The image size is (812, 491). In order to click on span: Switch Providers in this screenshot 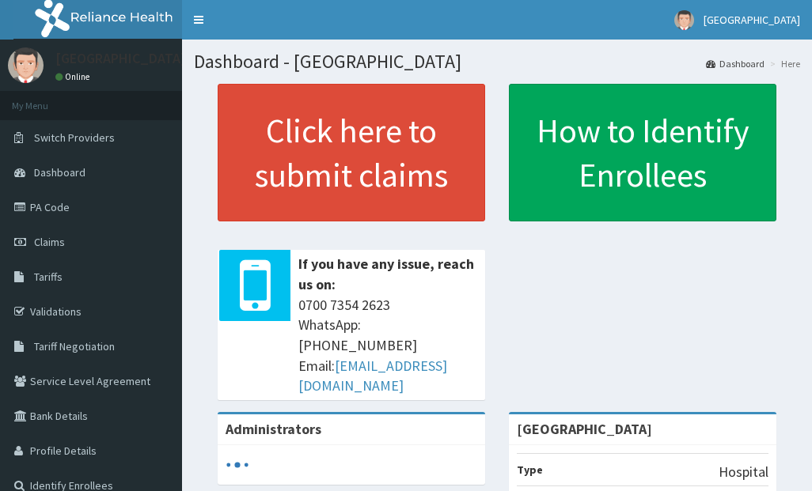, I will do `click(74, 138)`.